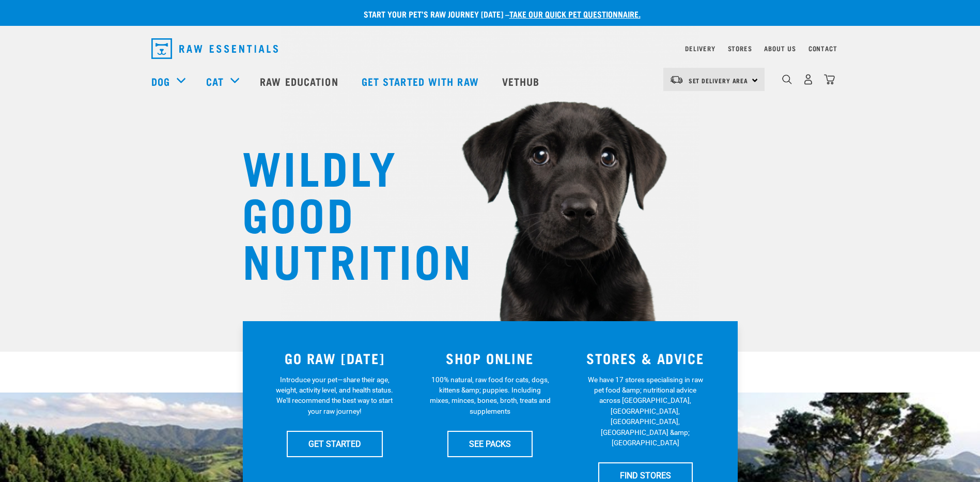 This screenshot has height=482, width=980. Describe the element at coordinates (215, 49) in the screenshot. I see `img: Raw Essentials Logo` at that location.